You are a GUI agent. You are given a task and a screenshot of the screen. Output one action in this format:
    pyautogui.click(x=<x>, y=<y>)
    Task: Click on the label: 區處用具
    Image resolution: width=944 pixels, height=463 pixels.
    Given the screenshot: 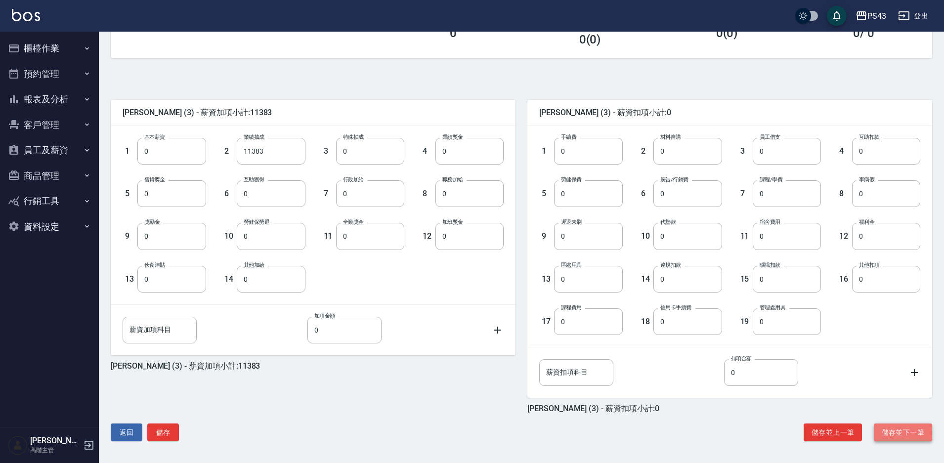 What is the action you would take?
    pyautogui.click(x=571, y=265)
    